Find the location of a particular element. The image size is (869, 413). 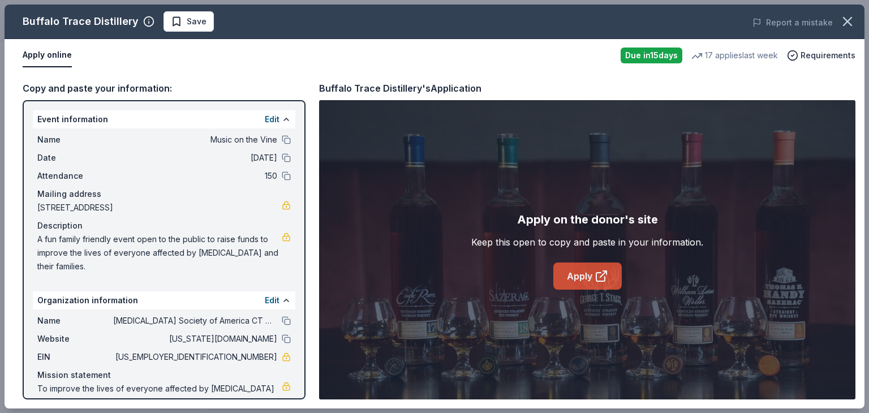

div: Keep this open to copy and paste in your information. is located at coordinates (588, 242).